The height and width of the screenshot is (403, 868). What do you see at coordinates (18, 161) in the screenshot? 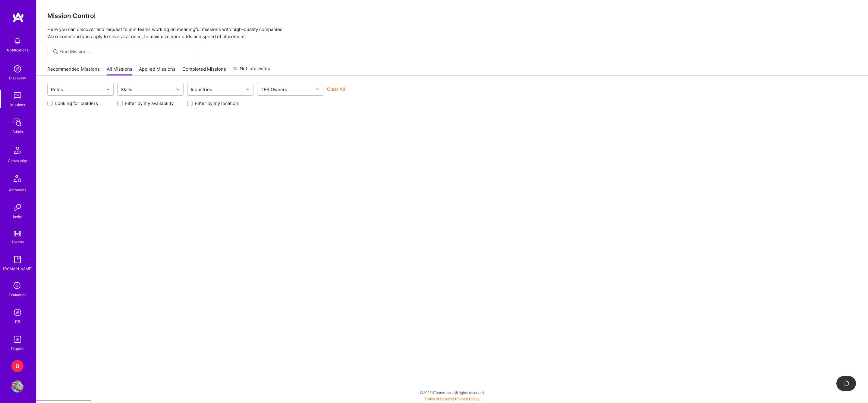
I see `div: Community` at bounding box center [18, 161].